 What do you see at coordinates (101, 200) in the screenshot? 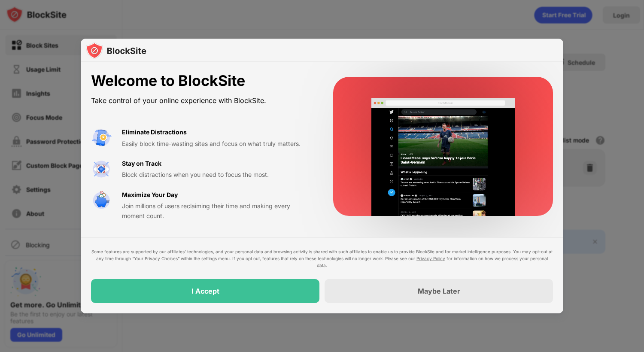
I see `img: value-safe-time.svg` at bounding box center [101, 200].